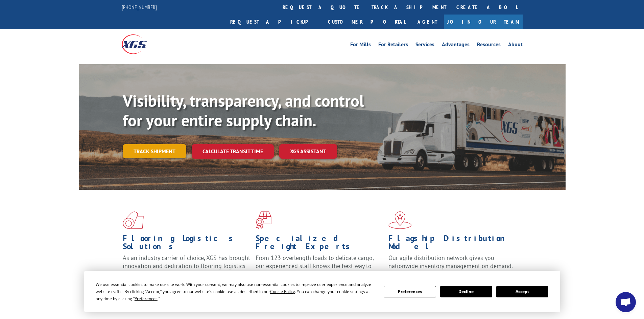 This screenshot has height=319, width=644. Describe the element at coordinates (274, 22) in the screenshot. I see `a: Request a pickup` at that location.